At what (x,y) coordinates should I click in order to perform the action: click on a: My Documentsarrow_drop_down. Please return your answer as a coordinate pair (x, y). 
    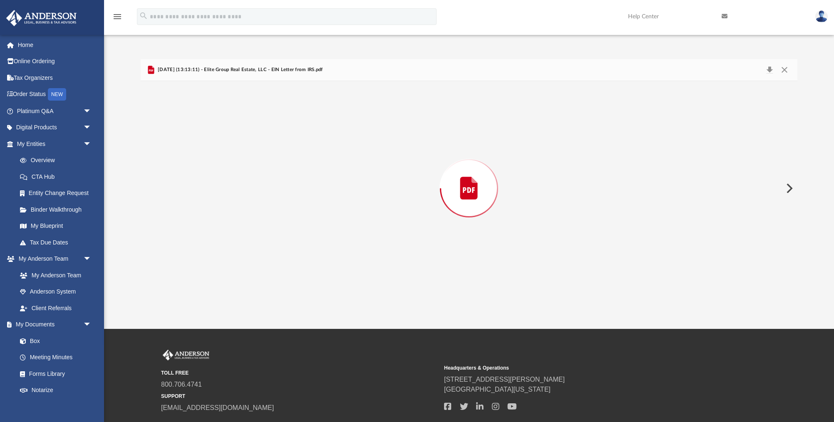
    Looking at the image, I should click on (53, 325).